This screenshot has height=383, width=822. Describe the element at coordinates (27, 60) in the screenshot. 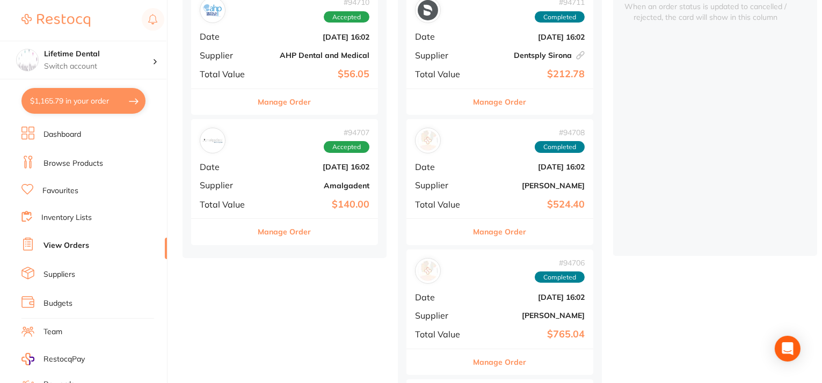

I see `img: Lifetime Dental` at that location.